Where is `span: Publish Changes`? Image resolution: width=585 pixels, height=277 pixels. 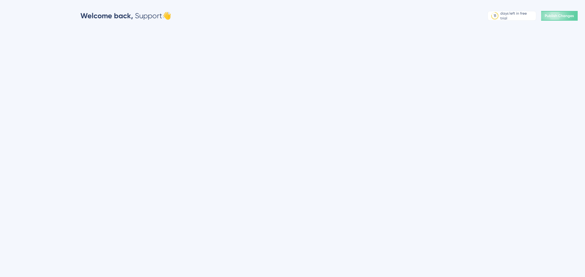
span: Publish Changes is located at coordinates (559, 16).